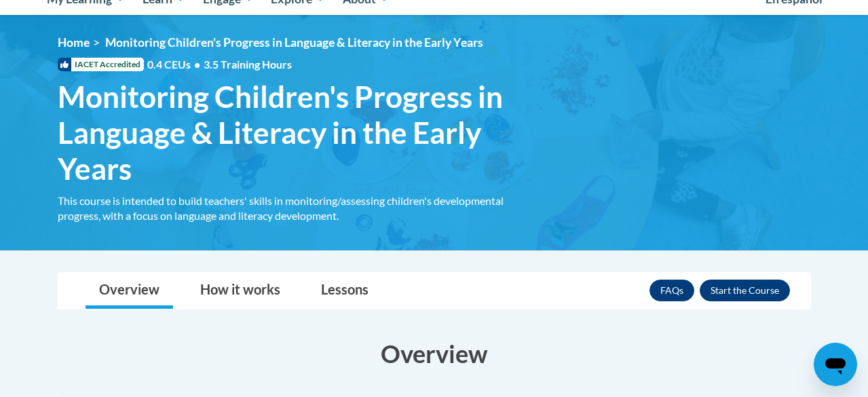 This screenshot has height=397, width=868. I want to click on a: Overview, so click(129, 290).